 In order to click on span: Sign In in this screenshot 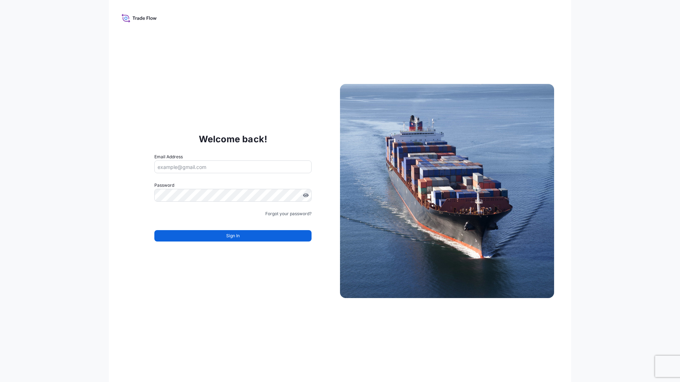, I will do `click(233, 236)`.